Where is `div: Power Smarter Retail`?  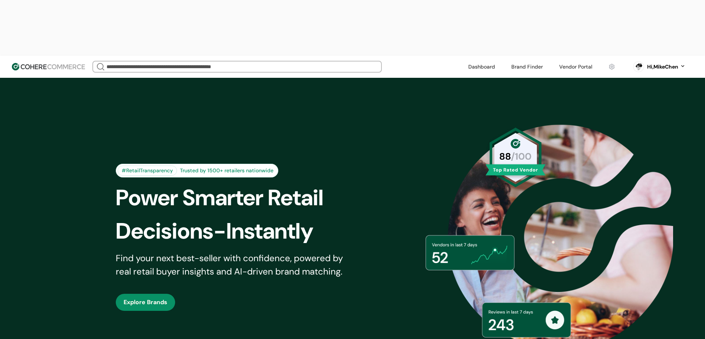 div: Power Smarter Retail is located at coordinates (240, 198).